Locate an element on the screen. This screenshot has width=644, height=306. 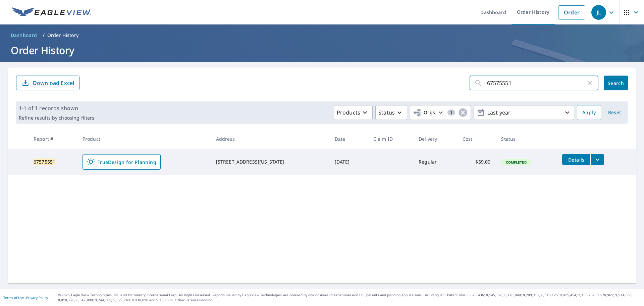
a: Order is located at coordinates (572, 13).